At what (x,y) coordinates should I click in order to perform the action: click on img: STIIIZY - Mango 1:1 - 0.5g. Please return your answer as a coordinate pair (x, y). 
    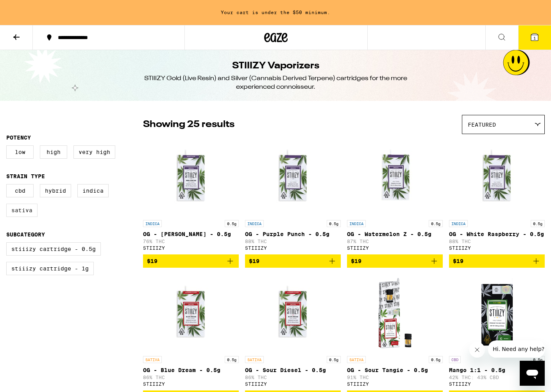
    Looking at the image, I should click on (497, 313).